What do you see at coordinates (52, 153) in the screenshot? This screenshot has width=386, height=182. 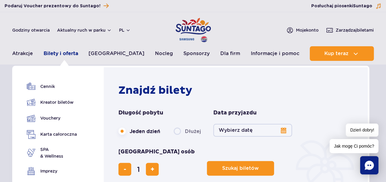 I see `a: SPA& Wellness` at bounding box center [52, 153].